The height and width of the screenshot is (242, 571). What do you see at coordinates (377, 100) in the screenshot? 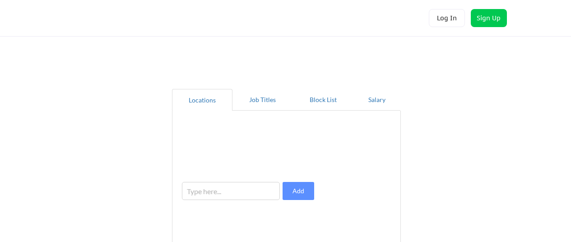
I see `button: Salary` at bounding box center [377, 100].